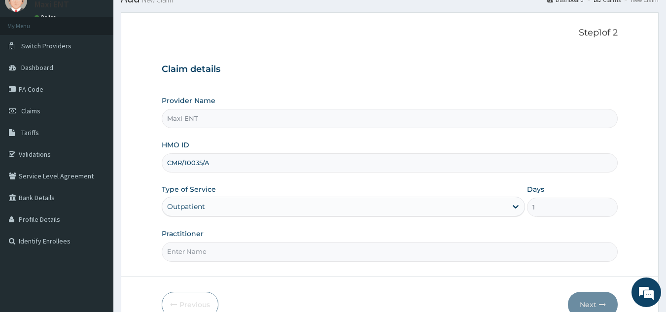 This screenshot has height=312, width=666. I want to click on label: Days, so click(535, 189).